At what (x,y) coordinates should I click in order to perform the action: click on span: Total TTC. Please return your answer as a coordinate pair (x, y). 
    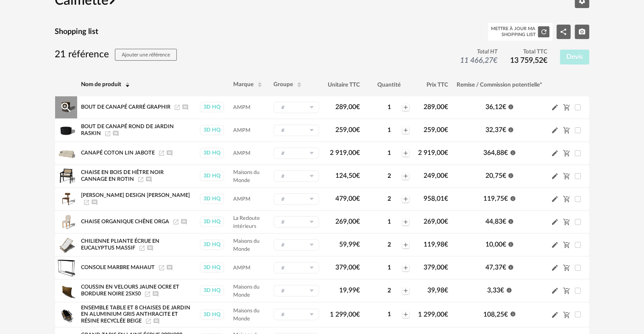
    Looking at the image, I should click on (529, 52).